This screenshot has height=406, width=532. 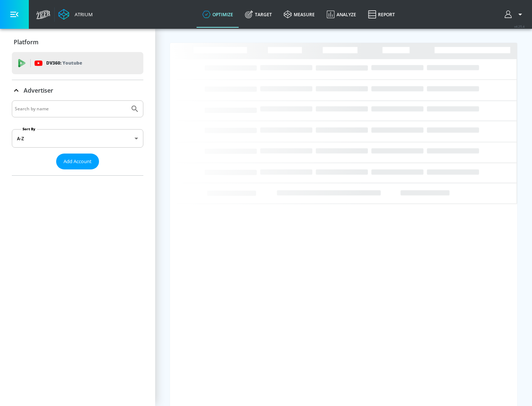 What do you see at coordinates (82, 14) in the screenshot?
I see `div: Atrium` at bounding box center [82, 14].